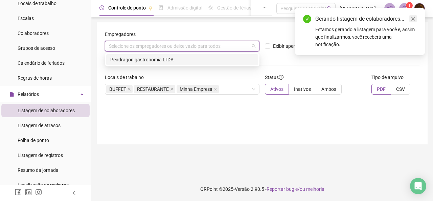  I want to click on span: file-done, so click(161, 8).